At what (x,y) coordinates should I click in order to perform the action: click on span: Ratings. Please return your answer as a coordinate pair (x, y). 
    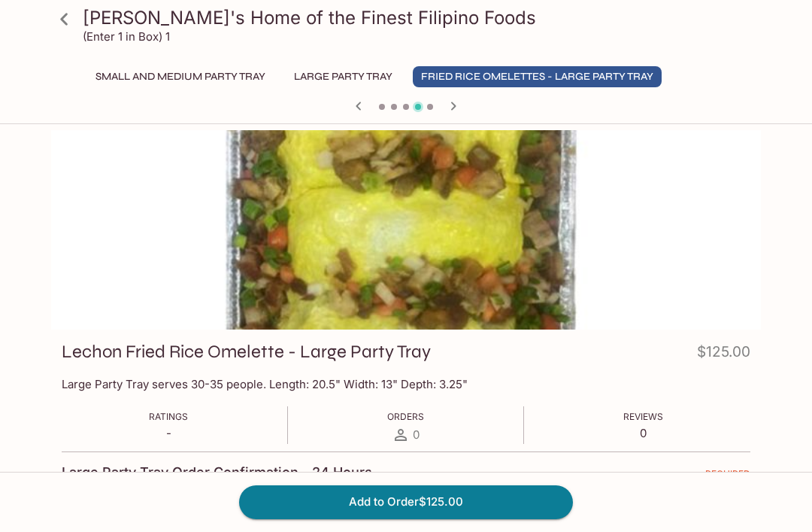
    Looking at the image, I should click on (168, 416).